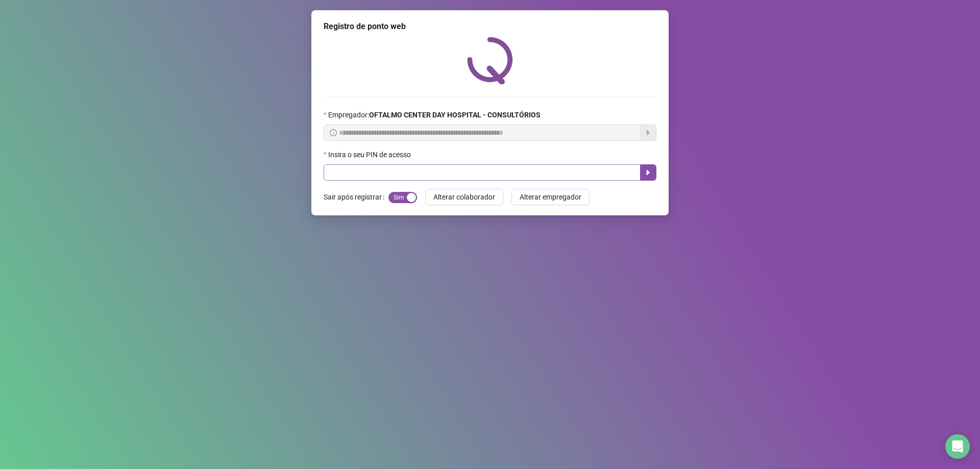 The width and height of the screenshot is (980, 469). I want to click on button: Alterar empregador, so click(550, 197).